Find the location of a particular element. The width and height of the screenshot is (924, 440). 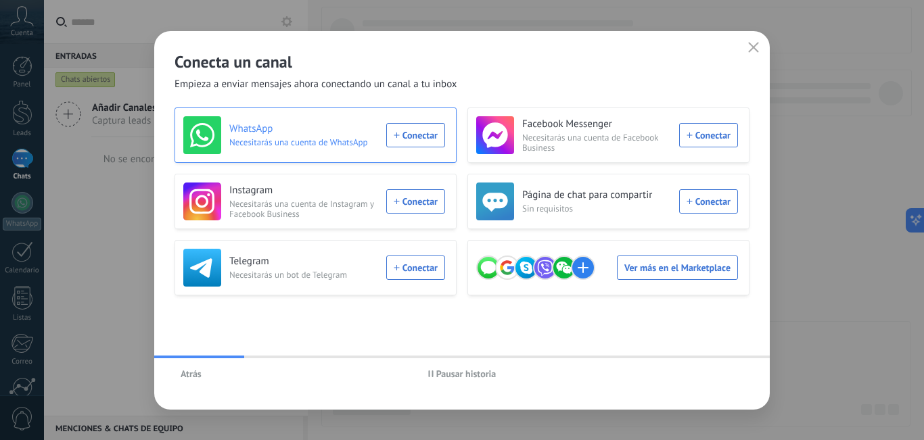

h3: Página de chat para compartir is located at coordinates (597, 196).